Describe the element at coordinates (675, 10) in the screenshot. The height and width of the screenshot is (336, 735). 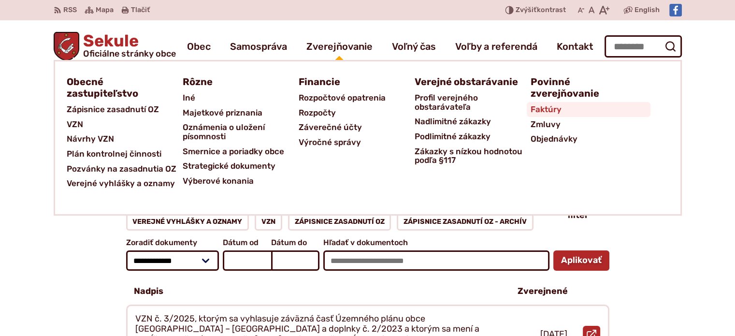
I see `img: Prejsť na Facebook stránku` at that location.